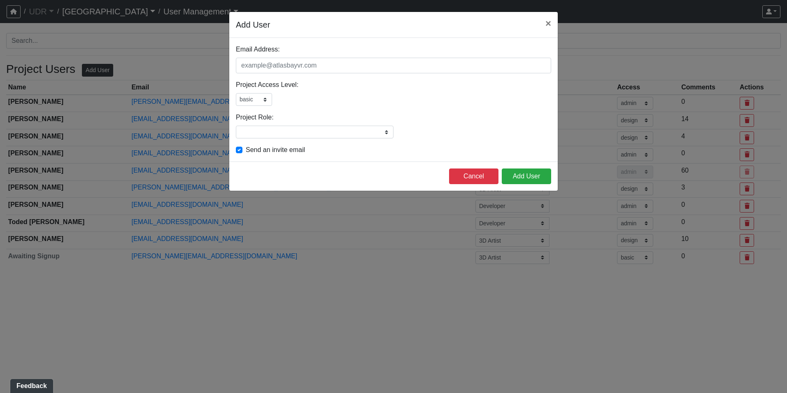 The height and width of the screenshot is (393, 787). Describe the element at coordinates (26, 9) in the screenshot. I see `button: Feedback` at that location.